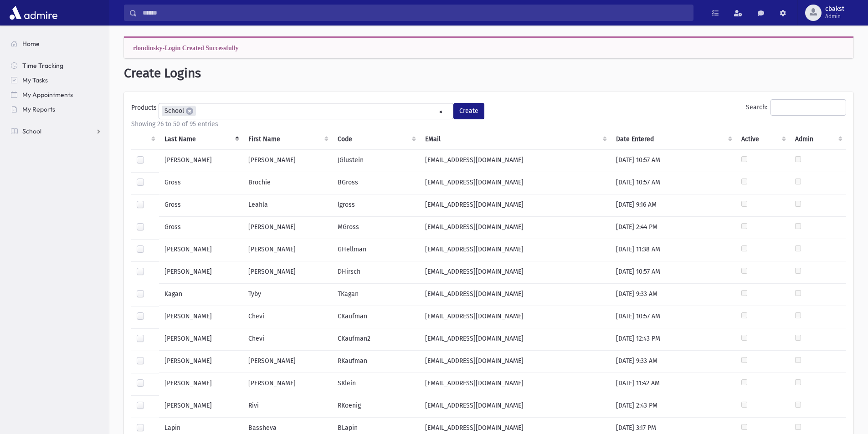 This screenshot has width=868, height=434. Describe the element at coordinates (440, 111) in the screenshot. I see `span: Remove all items` at that location.